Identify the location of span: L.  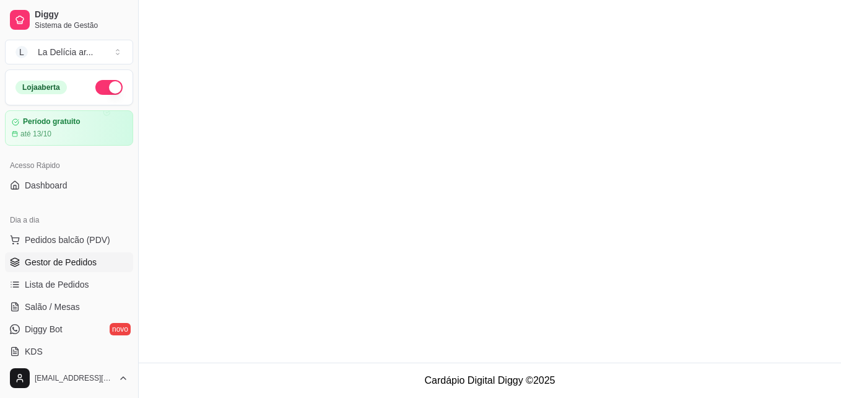
(22, 52).